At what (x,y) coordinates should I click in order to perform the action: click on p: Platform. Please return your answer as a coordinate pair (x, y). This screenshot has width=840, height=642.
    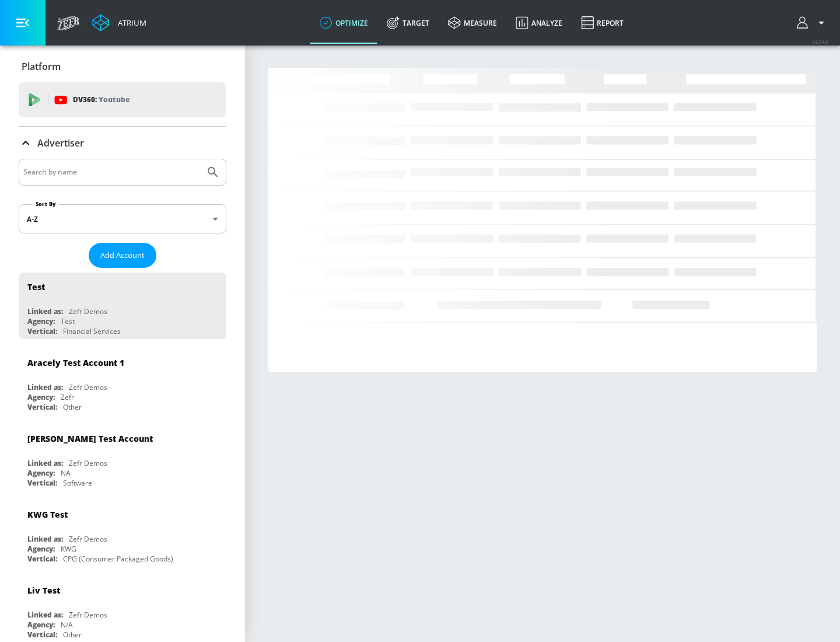
    Looking at the image, I should click on (41, 67).